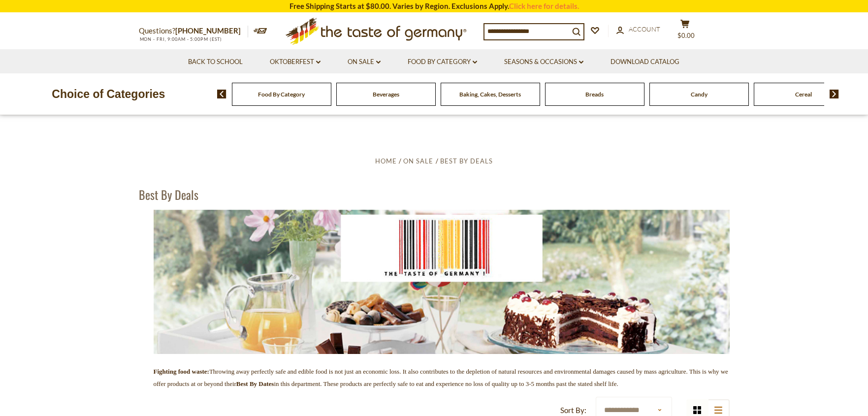 This screenshot has width=868, height=416. Describe the element at coordinates (638, 29) in the screenshot. I see `a: Account` at that location.